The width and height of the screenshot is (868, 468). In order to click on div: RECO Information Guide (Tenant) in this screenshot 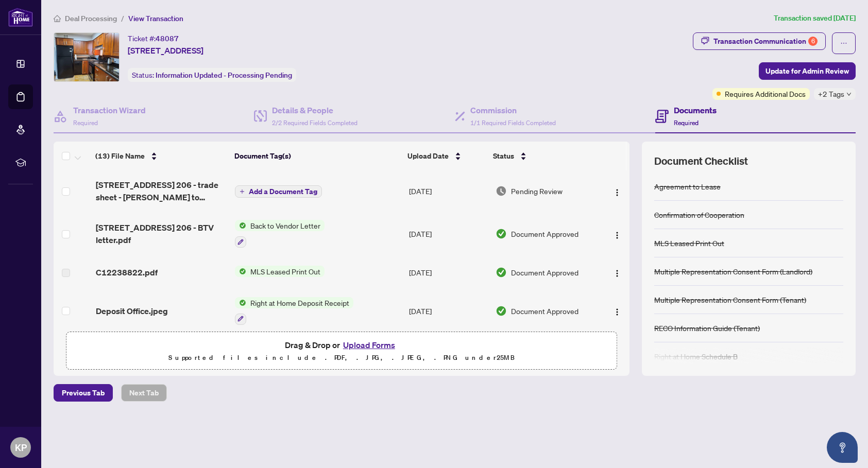, I will do `click(706, 328)`.